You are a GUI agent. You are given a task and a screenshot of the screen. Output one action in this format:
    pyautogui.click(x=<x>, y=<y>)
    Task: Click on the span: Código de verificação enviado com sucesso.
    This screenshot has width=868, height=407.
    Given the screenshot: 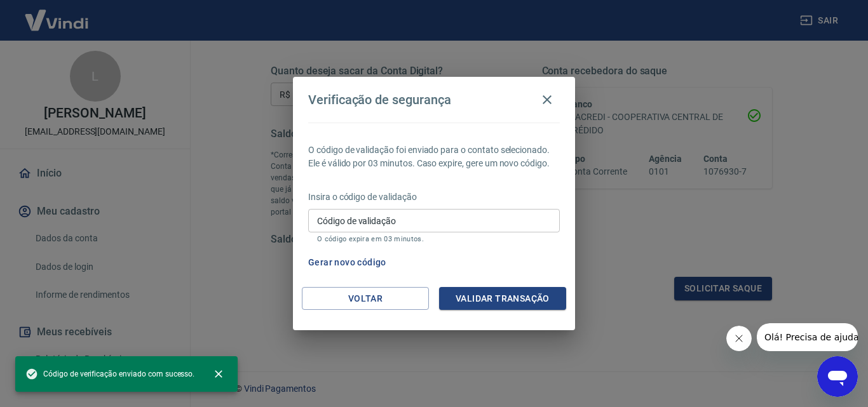 What is the action you would take?
    pyautogui.click(x=110, y=374)
    